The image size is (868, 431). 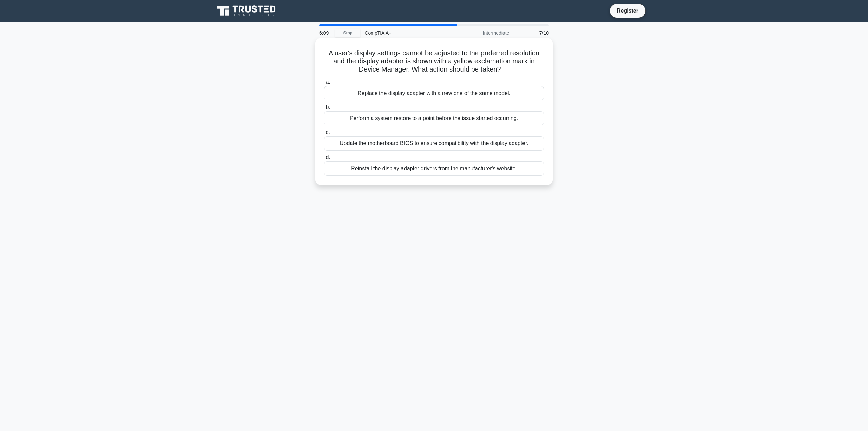 I want to click on a: Stop, so click(x=348, y=33).